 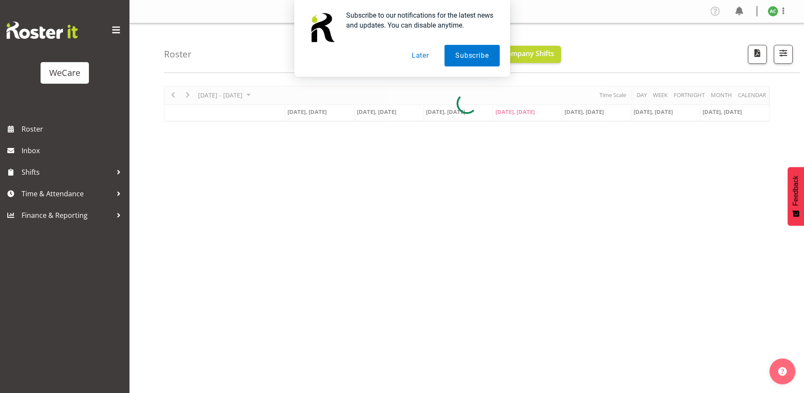 What do you see at coordinates (796, 191) in the screenshot?
I see `span: Feedback` at bounding box center [796, 191].